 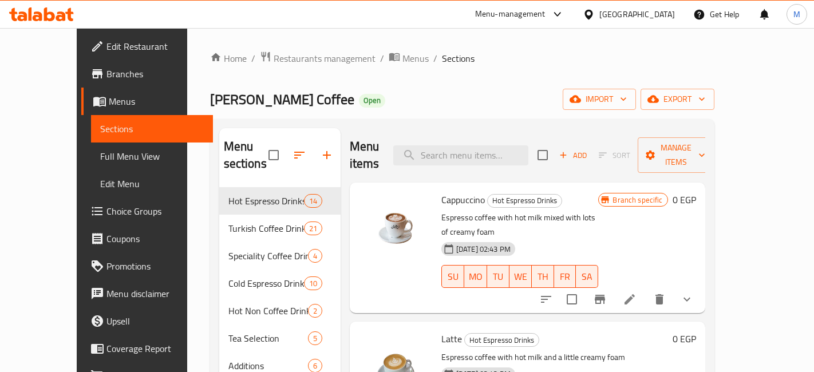 I want to click on a: Coverage Report, so click(x=146, y=348).